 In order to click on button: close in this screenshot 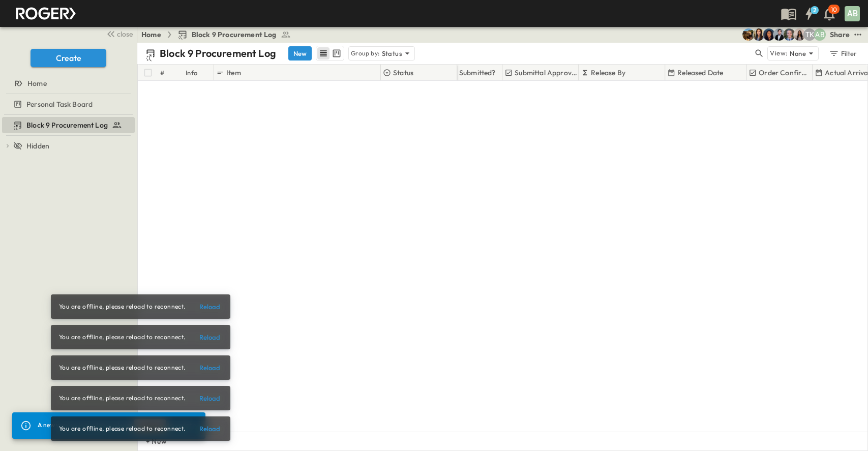, I will do `click(118, 34)`.